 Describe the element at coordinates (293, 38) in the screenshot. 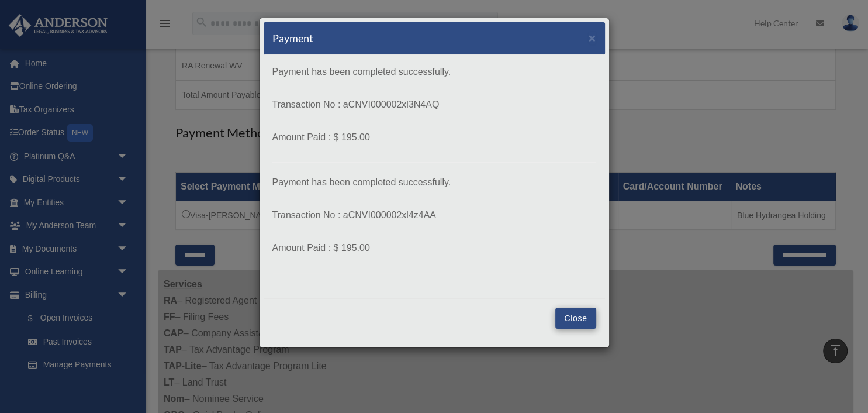

I see `h5: Payment` at that location.